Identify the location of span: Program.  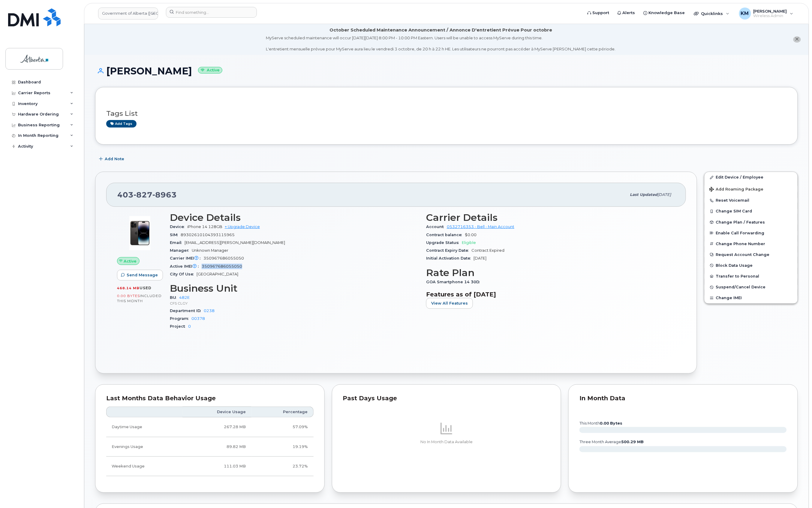
(181, 318).